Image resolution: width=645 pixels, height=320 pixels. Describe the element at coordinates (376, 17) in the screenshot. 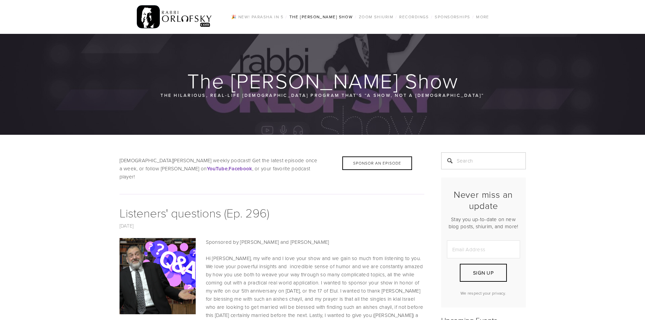

I see `a: Zoom Shiurim` at that location.